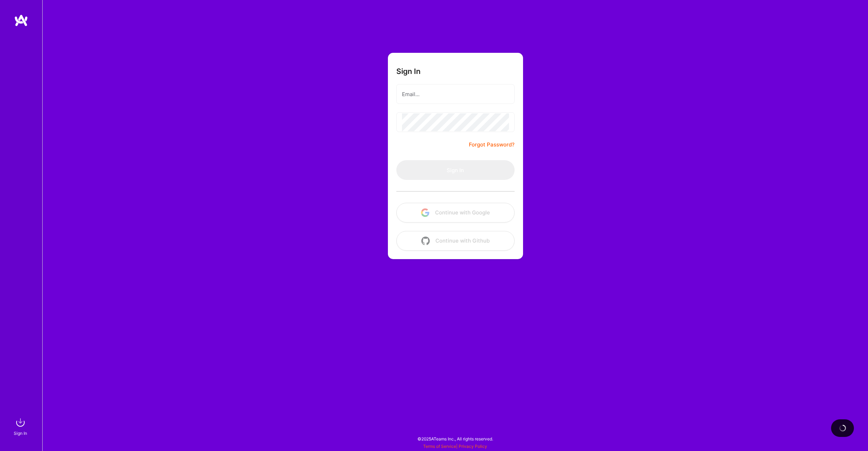 The width and height of the screenshot is (868, 451). What do you see at coordinates (492, 145) in the screenshot?
I see `a: Forgot Password?` at bounding box center [492, 145].